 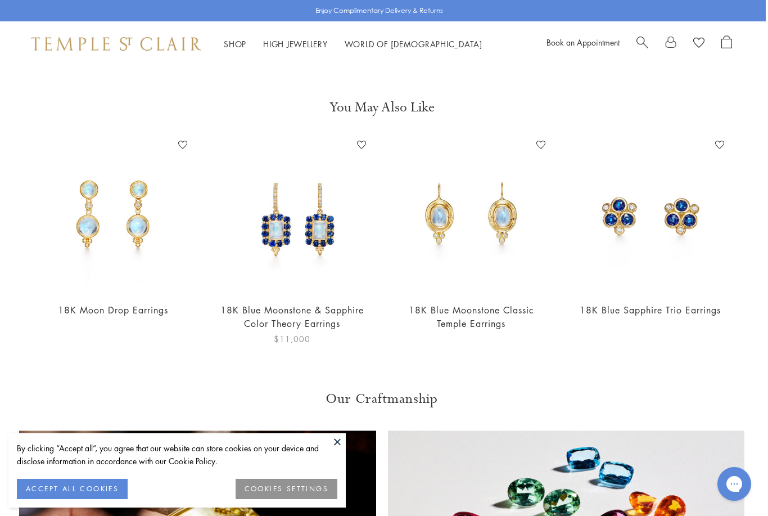 What do you see at coordinates (471, 214) in the screenshot?
I see `img: E14106-BM6VBY` at bounding box center [471, 214].